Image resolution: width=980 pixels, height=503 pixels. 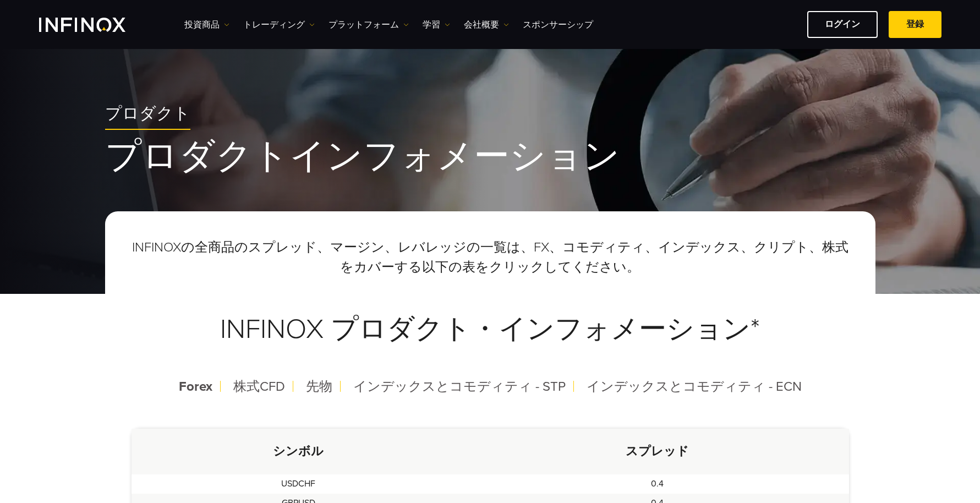 What do you see at coordinates (196, 386) in the screenshot?
I see `span: Forex` at bounding box center [196, 386].